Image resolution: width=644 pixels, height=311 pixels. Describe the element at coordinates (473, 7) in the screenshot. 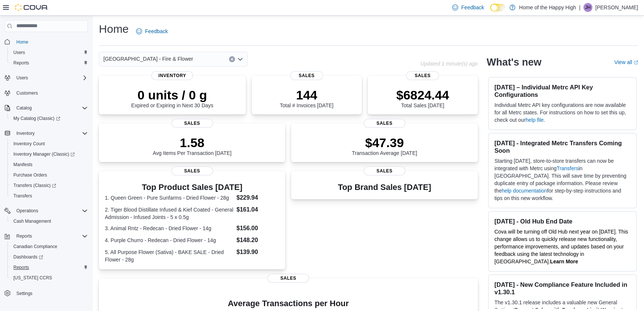

I see `span: Feedback` at that location.